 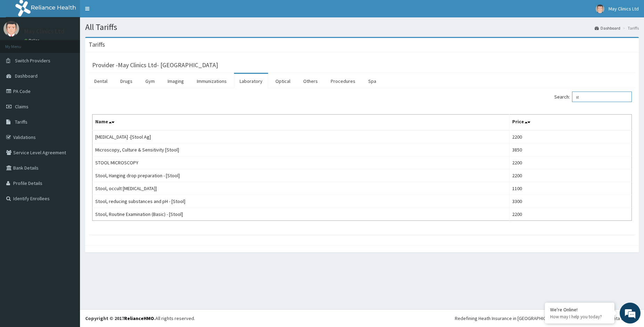 What do you see at coordinates (122, 12) in the screenshot?
I see `div: Minimize live chat window` at bounding box center [122, 12].